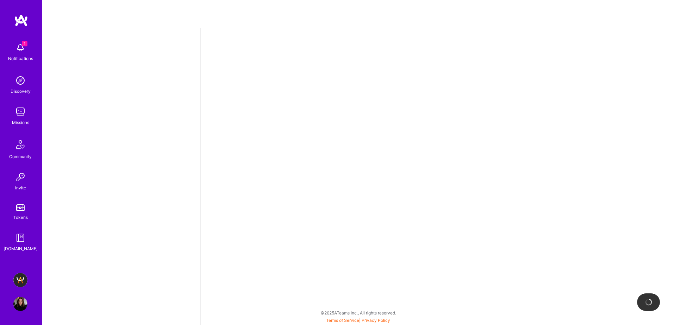  What do you see at coordinates (20, 280) in the screenshot?
I see `a: A.Team - Grow A.Team's Community & Demand` at bounding box center [20, 280].